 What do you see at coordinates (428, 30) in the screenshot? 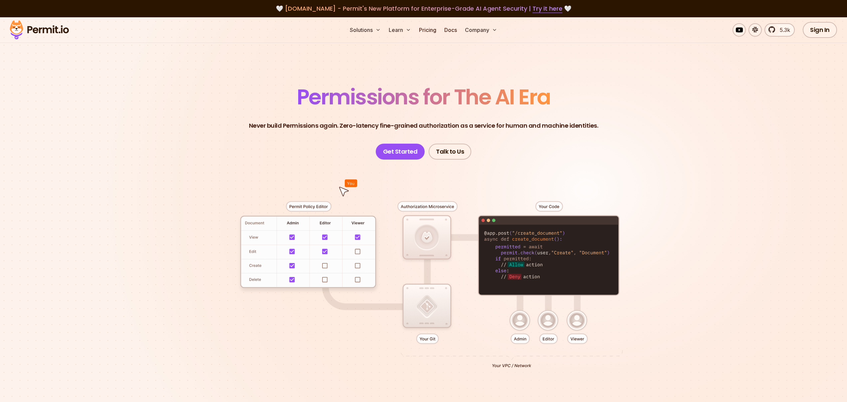
I see `a: Pricing` at bounding box center [428, 30].